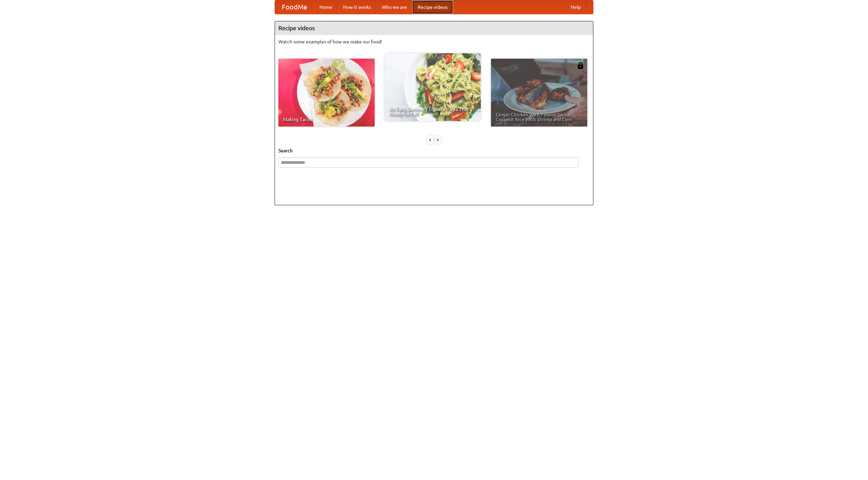 This screenshot has height=480, width=868. What do you see at coordinates (326, 120) in the screenshot?
I see `span: Making Tacos` at bounding box center [326, 120].